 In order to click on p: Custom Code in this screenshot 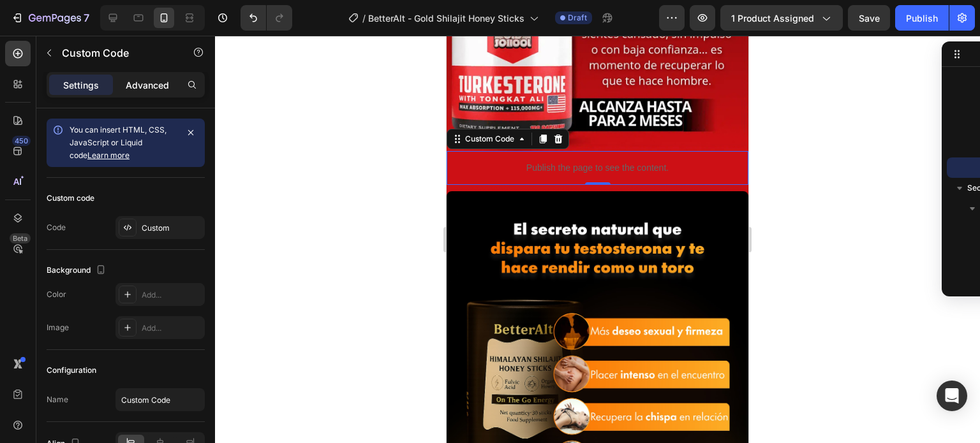, I will do `click(116, 53)`.